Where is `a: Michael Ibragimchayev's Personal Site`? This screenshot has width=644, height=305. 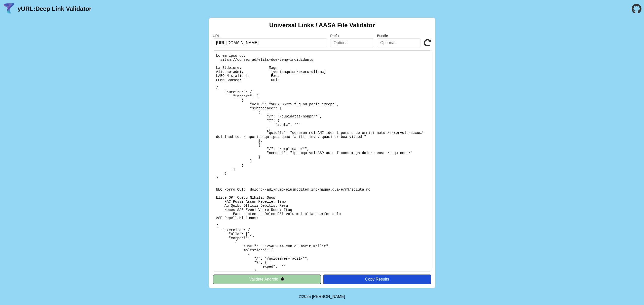 a: Michael Ibragimchayev's Personal Site is located at coordinates (329, 297).